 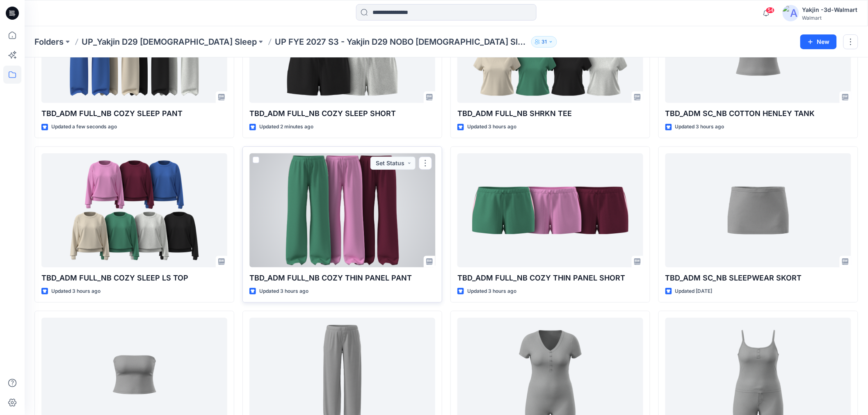 What do you see at coordinates (343, 113) in the screenshot?
I see `p: TBD_ADM FULL_NB COZY SLEEP SHORT` at bounding box center [343, 113].